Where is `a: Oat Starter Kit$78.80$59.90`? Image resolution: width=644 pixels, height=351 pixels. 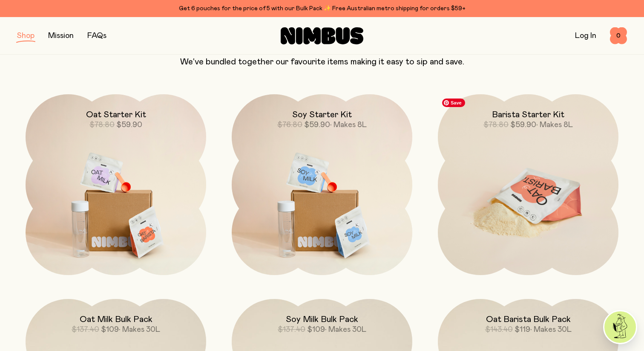 a: Oat Starter Kit$78.80$59.90 is located at coordinates (116, 185).